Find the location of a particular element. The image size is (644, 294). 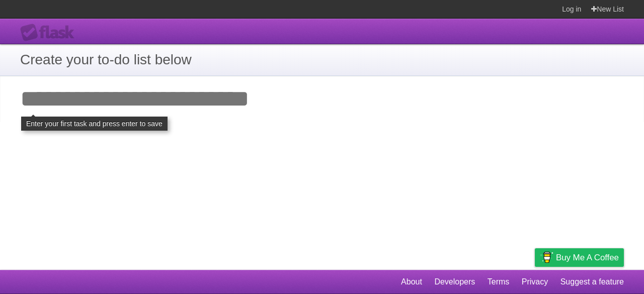

a: Developers is located at coordinates (454, 282).